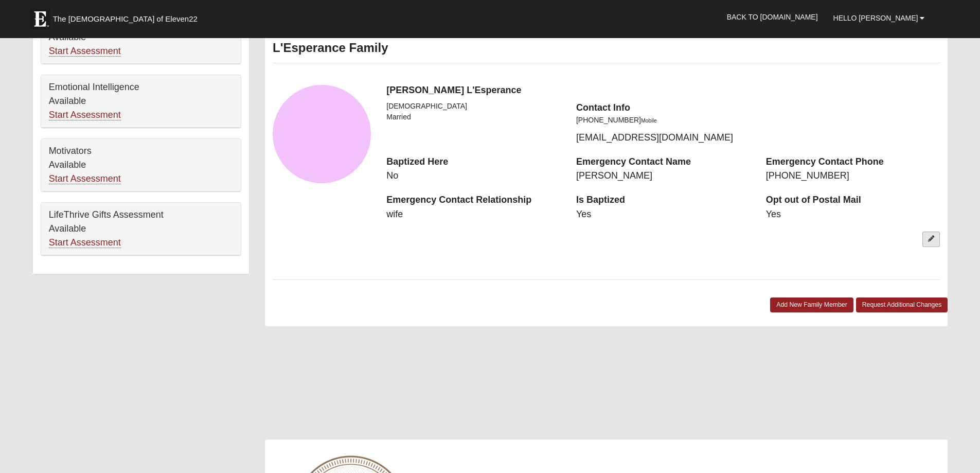 Image resolution: width=980 pixels, height=473 pixels. I want to click on div: Emotional Intelligence Available, so click(141, 102).